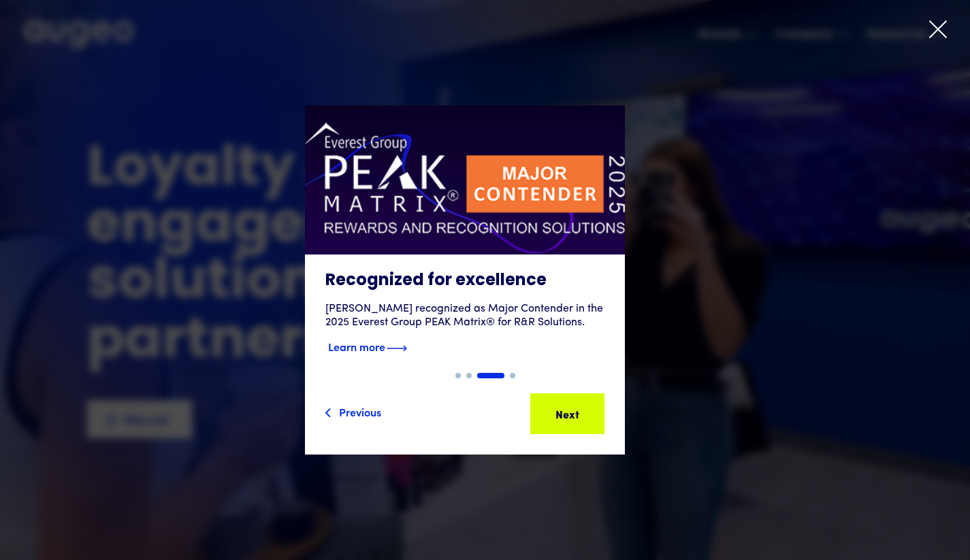  Describe the element at coordinates (567, 414) in the screenshot. I see `a: Next` at that location.